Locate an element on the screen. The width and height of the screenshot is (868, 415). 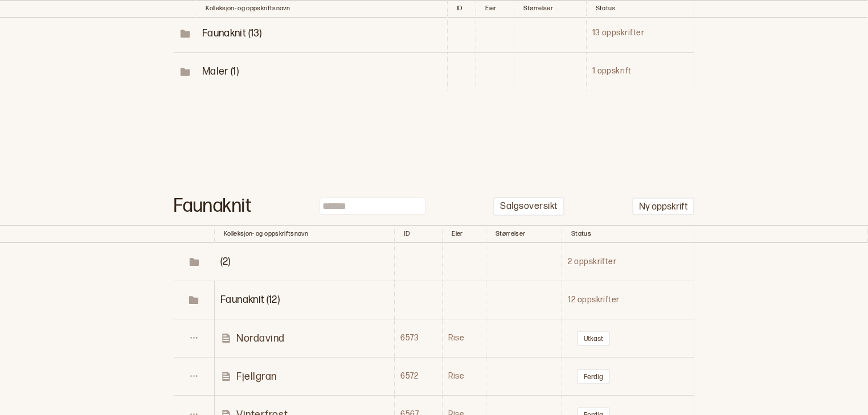
p: Salgsoversikt is located at coordinates (529, 206).